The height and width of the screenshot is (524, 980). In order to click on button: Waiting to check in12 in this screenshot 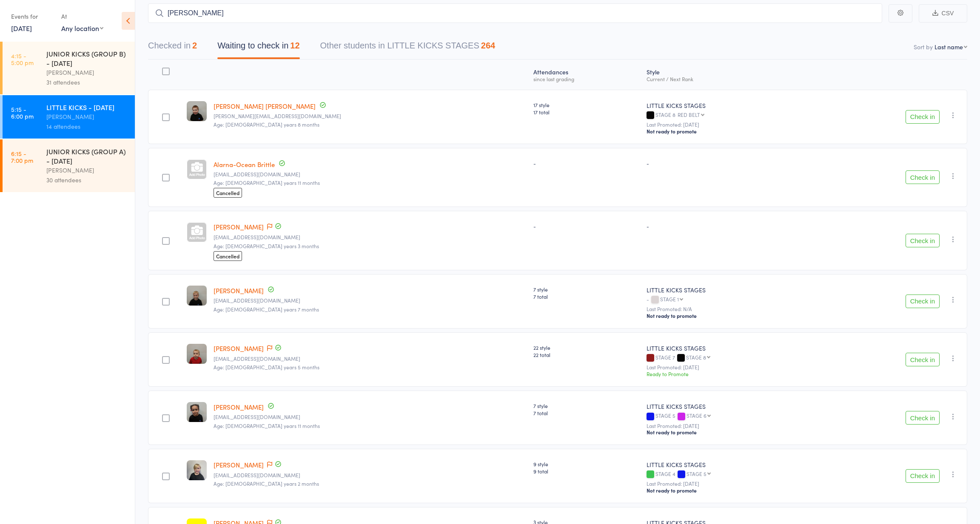, I will do `click(258, 47)`.